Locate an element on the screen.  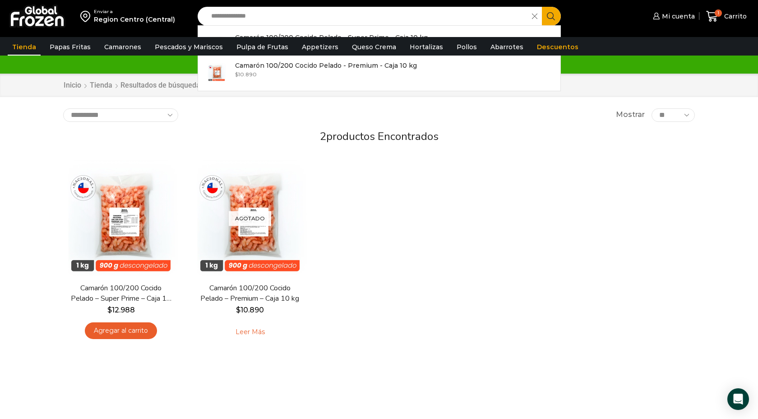
div: Enviar a is located at coordinates (135, 12).